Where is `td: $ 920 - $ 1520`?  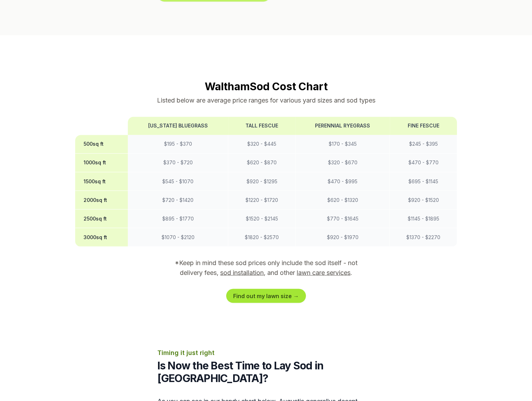 td: $ 920 - $ 1520 is located at coordinates (424, 200).